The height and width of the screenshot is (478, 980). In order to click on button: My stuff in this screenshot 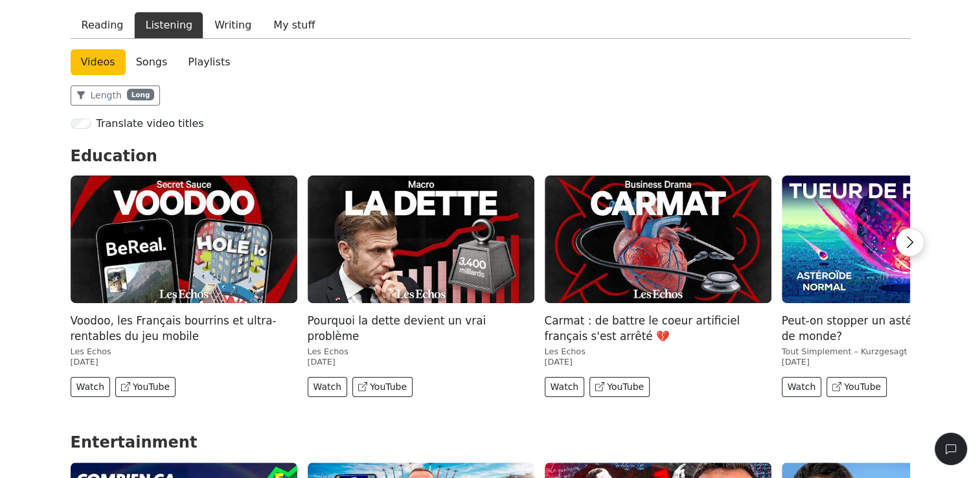, I will do `click(294, 26)`.